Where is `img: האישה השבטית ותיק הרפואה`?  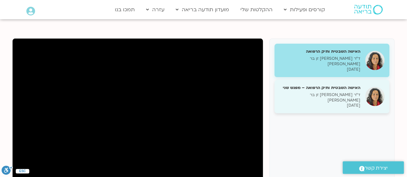
img: האישה השבטית ותיק הרפואה is located at coordinates (375, 61).